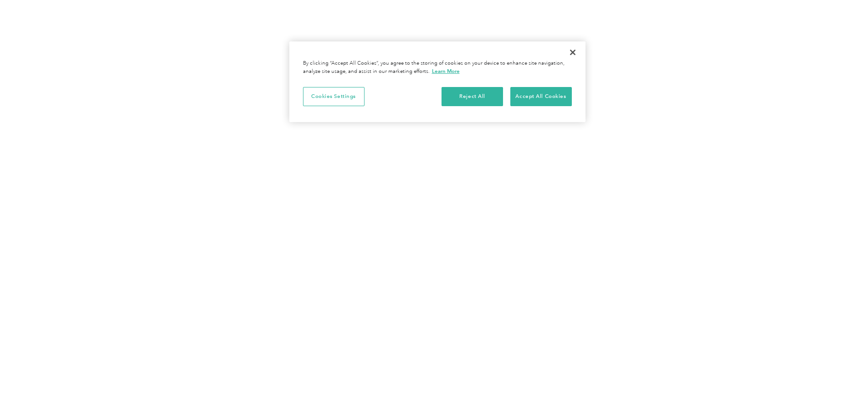 Image resolution: width=868 pixels, height=415 pixels. I want to click on div: Cookie banner, so click(437, 82).